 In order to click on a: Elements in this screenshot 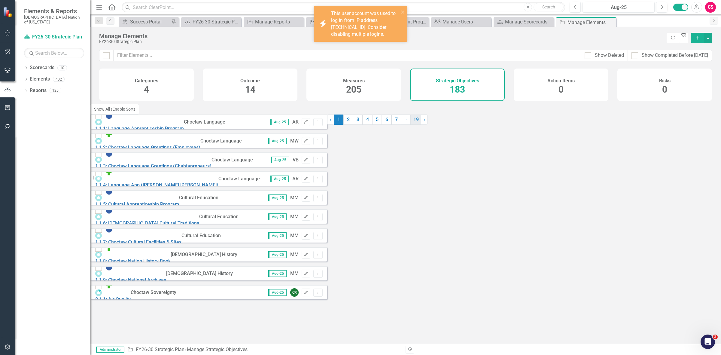, I will do `click(40, 79)`.